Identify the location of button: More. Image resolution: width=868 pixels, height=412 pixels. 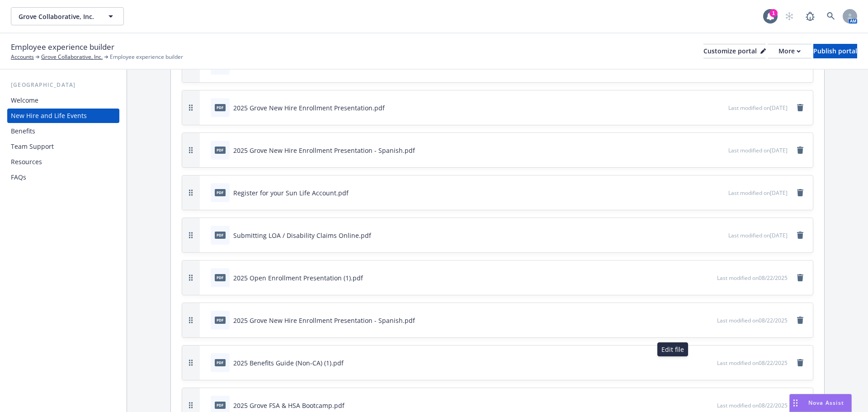
(789, 51).